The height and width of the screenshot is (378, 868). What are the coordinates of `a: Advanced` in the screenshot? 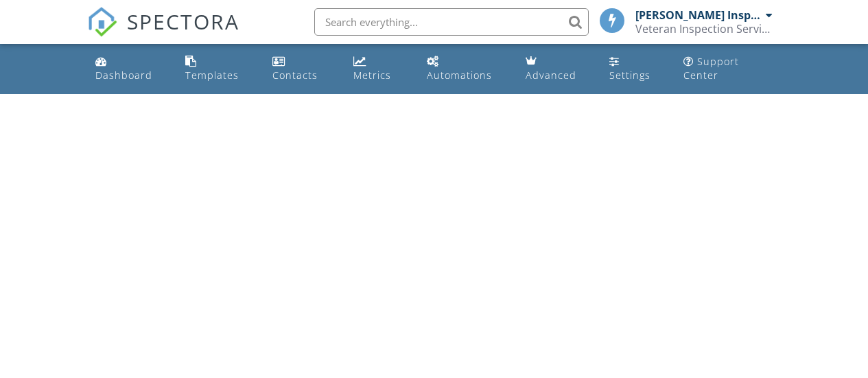 It's located at (556, 69).